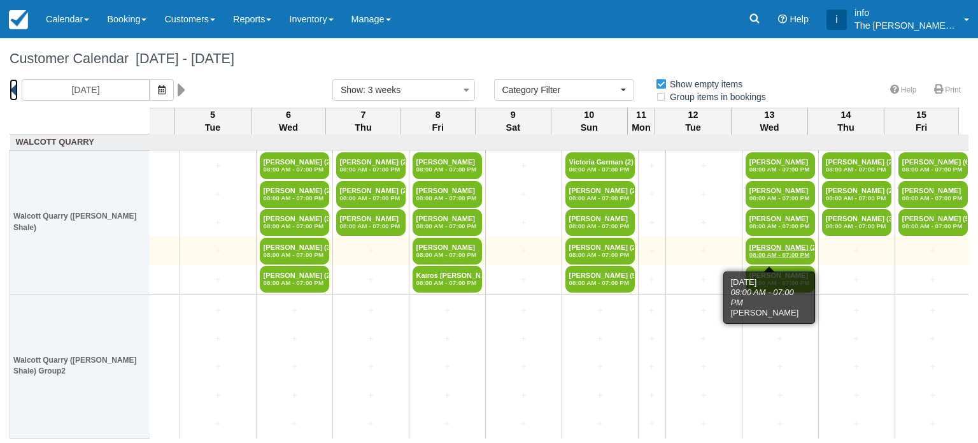 The image size is (978, 443). I want to click on span: Show empty items, so click(704, 83).